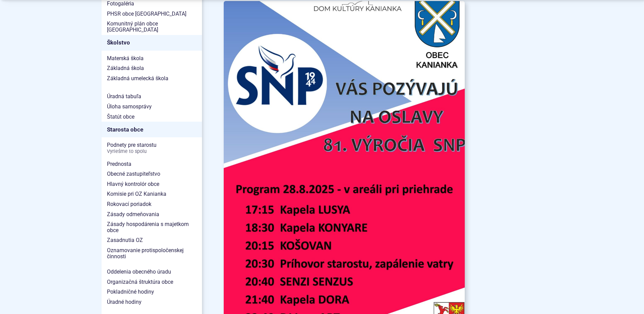 The width and height of the screenshot is (644, 314). What do you see at coordinates (152, 78) in the screenshot?
I see `a: Základná umelecká škola` at bounding box center [152, 78].